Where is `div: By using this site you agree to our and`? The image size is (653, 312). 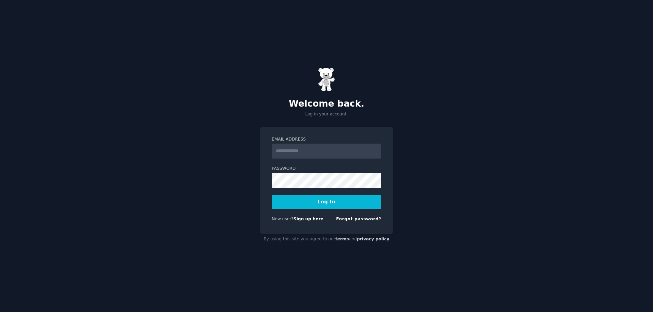 div: By using this site you agree to our and is located at coordinates (326, 240).